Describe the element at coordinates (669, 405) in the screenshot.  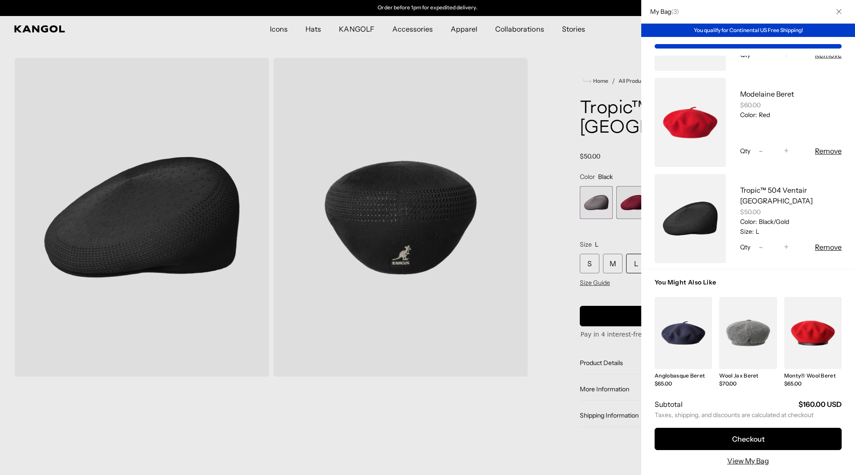
I see `h2: Subtotal` at that location.